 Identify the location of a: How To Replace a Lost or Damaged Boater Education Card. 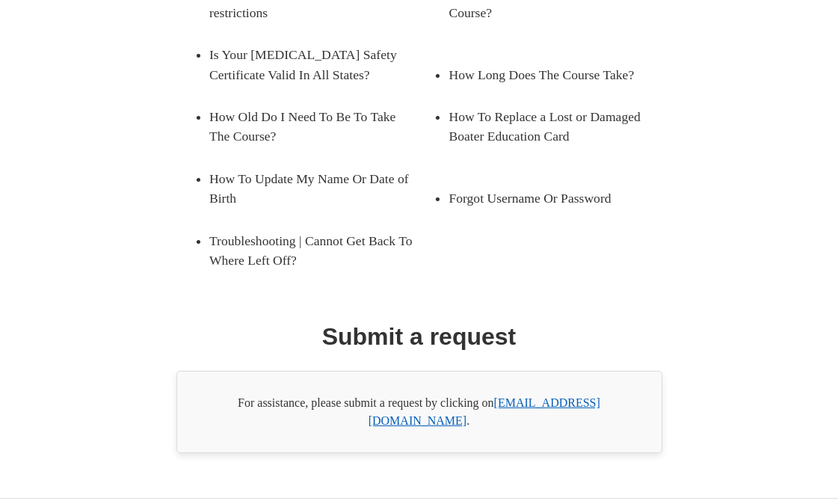
(561, 126).